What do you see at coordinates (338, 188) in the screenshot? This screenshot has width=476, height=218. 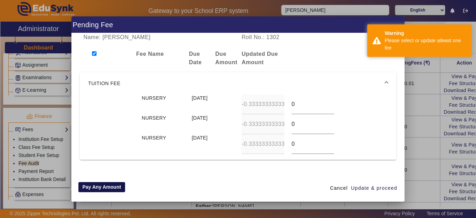 I see `span: Cancel` at bounding box center [338, 188].